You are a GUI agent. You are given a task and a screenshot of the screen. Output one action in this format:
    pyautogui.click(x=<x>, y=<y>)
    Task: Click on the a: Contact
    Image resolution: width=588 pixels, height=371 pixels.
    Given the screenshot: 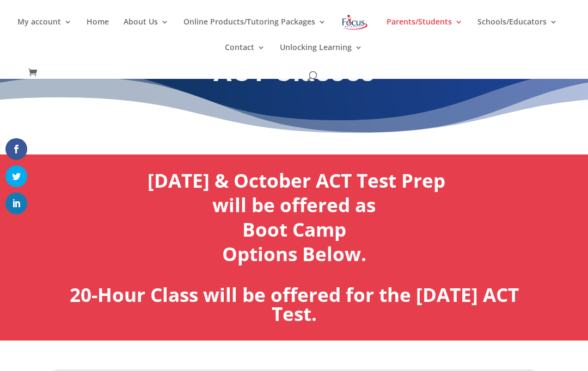 What is the action you would take?
    pyautogui.click(x=245, y=56)
    